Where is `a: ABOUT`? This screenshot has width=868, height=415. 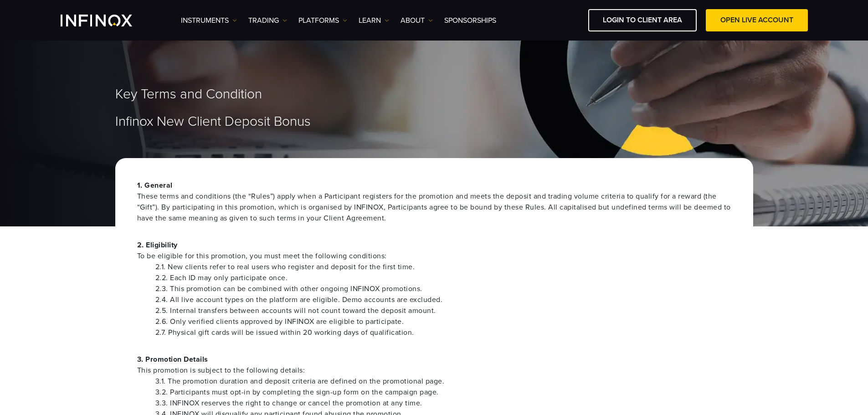
a: ABOUT is located at coordinates (417, 20).